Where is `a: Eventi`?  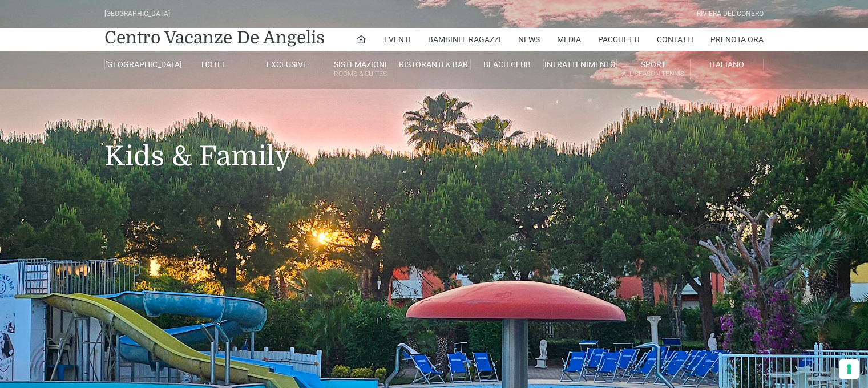
a: Eventi is located at coordinates (397, 39).